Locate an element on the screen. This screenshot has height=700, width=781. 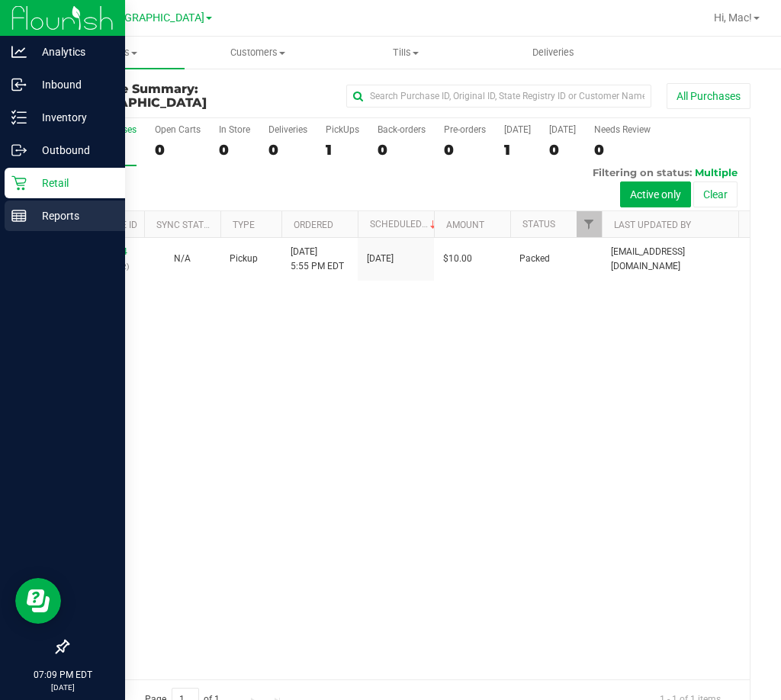
div: Deliveries is located at coordinates (288, 130).